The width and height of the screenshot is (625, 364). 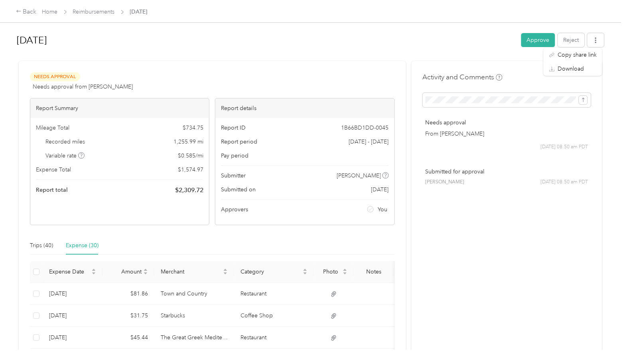 What do you see at coordinates (383, 209) in the screenshot?
I see `span: You` at bounding box center [383, 209].